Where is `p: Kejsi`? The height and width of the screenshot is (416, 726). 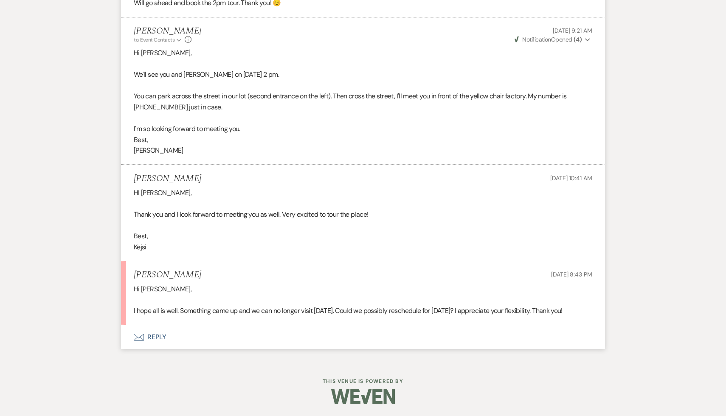 p: Kejsi is located at coordinates (363, 247).